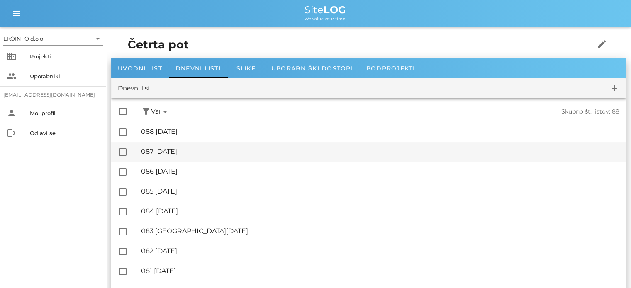  Describe the element at coordinates (602, 44) in the screenshot. I see `i: edit` at that location.